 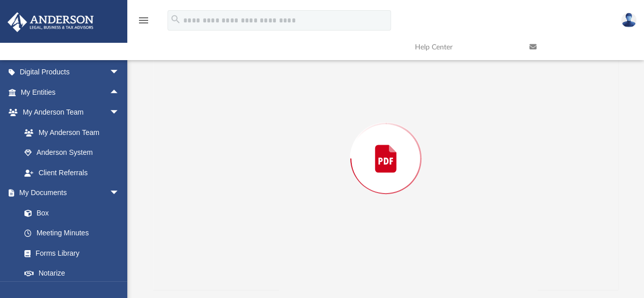 I want to click on a: Digital Productsarrow_drop_down, so click(x=71, y=72).